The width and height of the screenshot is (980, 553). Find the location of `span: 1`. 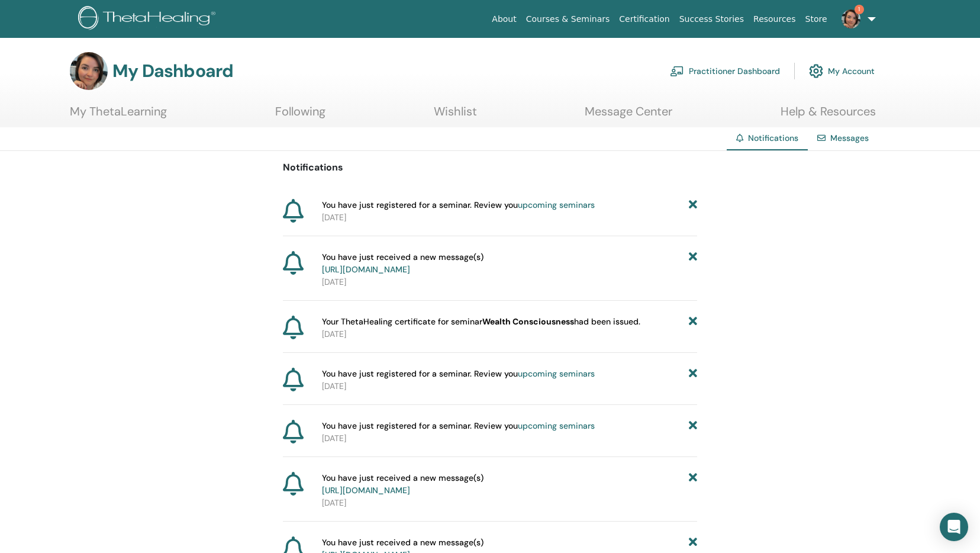

span: 1 is located at coordinates (860, 9).